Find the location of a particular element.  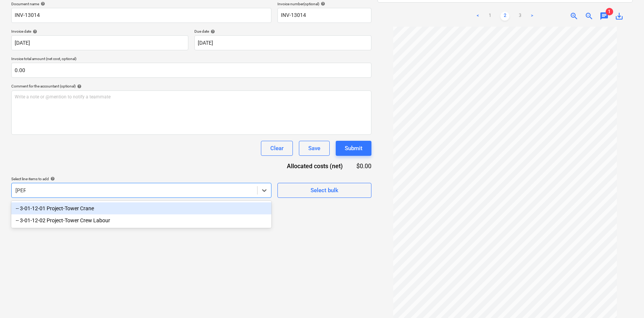

span: save_alt is located at coordinates (619, 16).